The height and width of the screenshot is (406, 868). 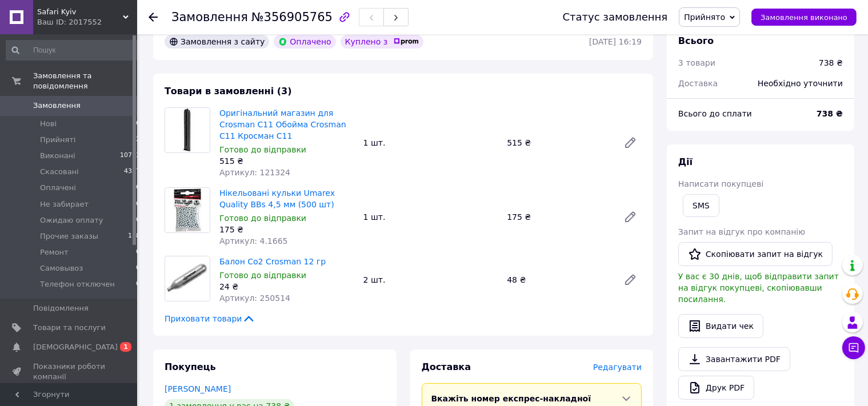 I want to click on span: Покупець, so click(x=190, y=367).